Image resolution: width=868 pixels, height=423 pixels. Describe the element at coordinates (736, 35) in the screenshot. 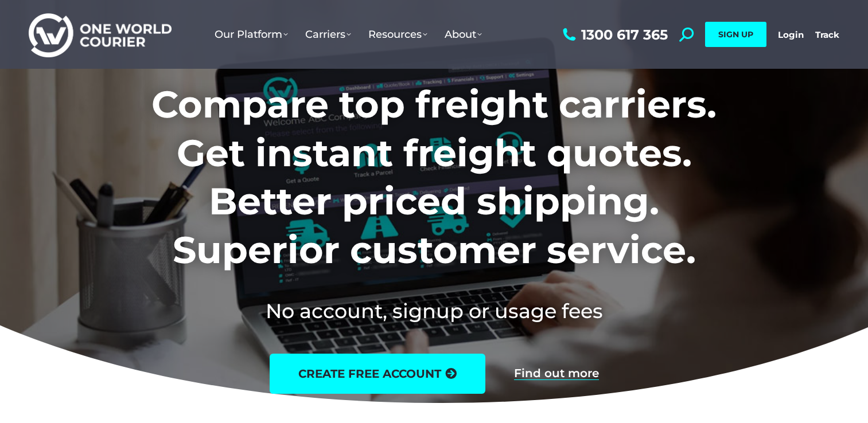

I see `a: SIGN UP` at that location.